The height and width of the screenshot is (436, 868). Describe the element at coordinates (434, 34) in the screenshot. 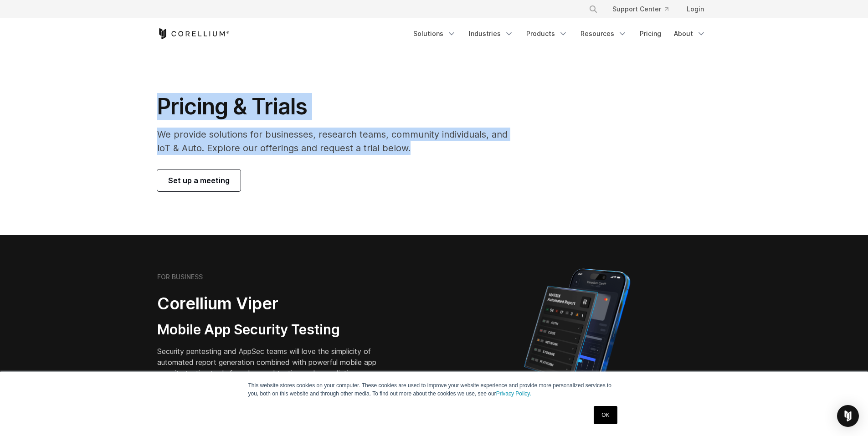

I see `a: Solutions` at that location.